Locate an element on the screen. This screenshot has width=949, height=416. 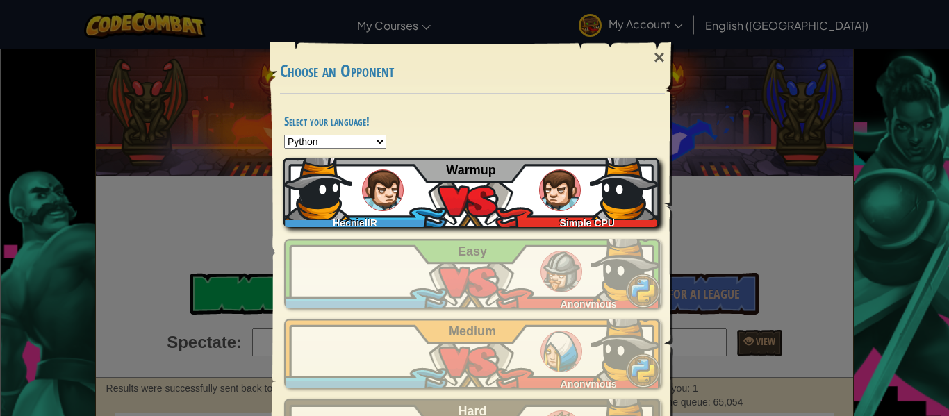
img: humans_ladder_medium.png is located at coordinates (561, 352).